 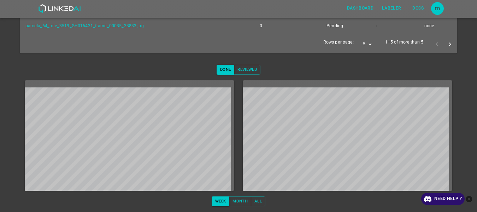 I want to click on button: All, so click(x=258, y=201).